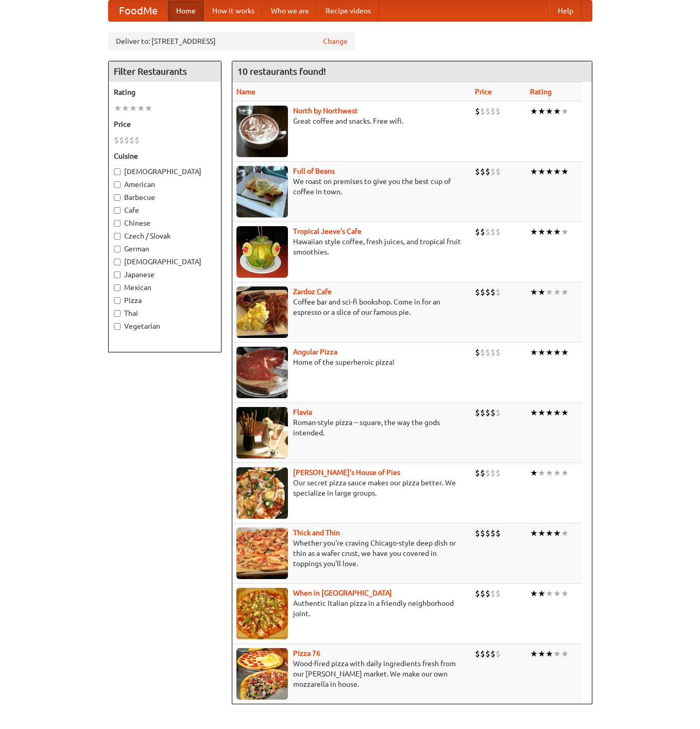  Describe the element at coordinates (262, 674) in the screenshot. I see `img: pizza76.jpg` at that location.